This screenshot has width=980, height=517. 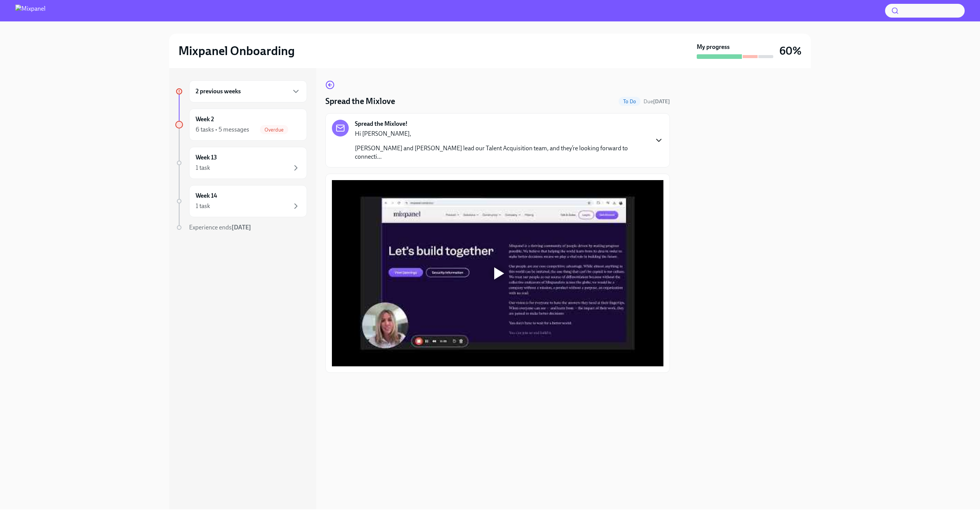 What do you see at coordinates (223, 129) in the screenshot?
I see `div: 6 tasks • 5 messages` at bounding box center [223, 129].